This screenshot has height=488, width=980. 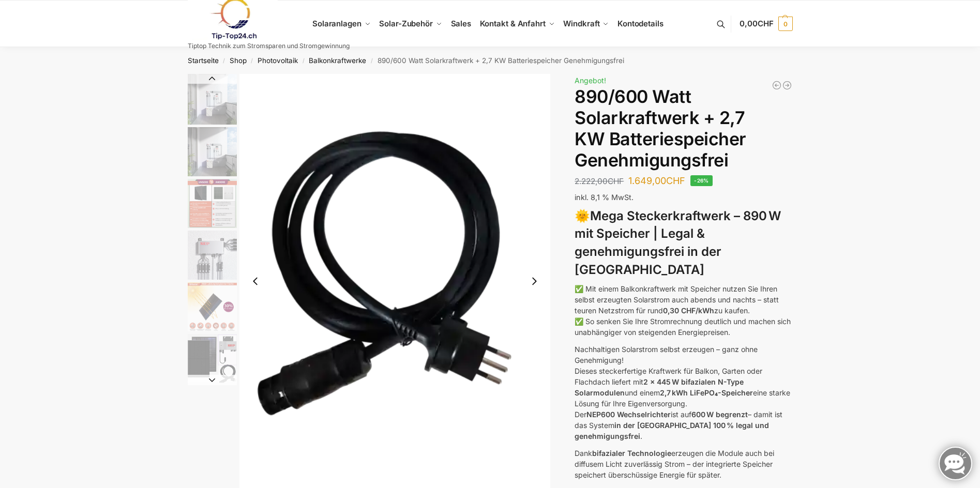 I want to click on p: ✅ Mit einem Balkonkraftwerk mit Speicher nutzen Sie Ihren selbst erzeugten Solarstrom auch abends..., so click(x=683, y=311).